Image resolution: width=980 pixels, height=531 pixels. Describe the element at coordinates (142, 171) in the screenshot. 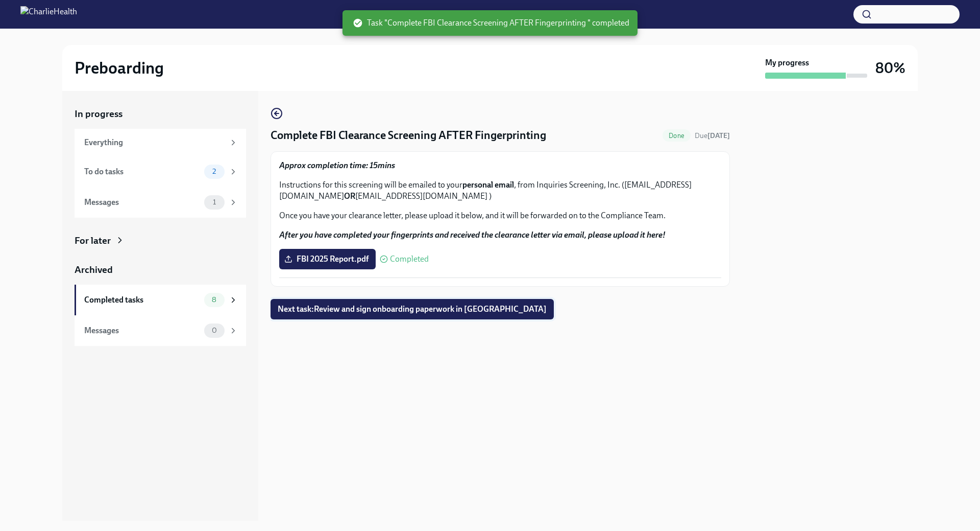

I see `div: To do tasks` at that location.